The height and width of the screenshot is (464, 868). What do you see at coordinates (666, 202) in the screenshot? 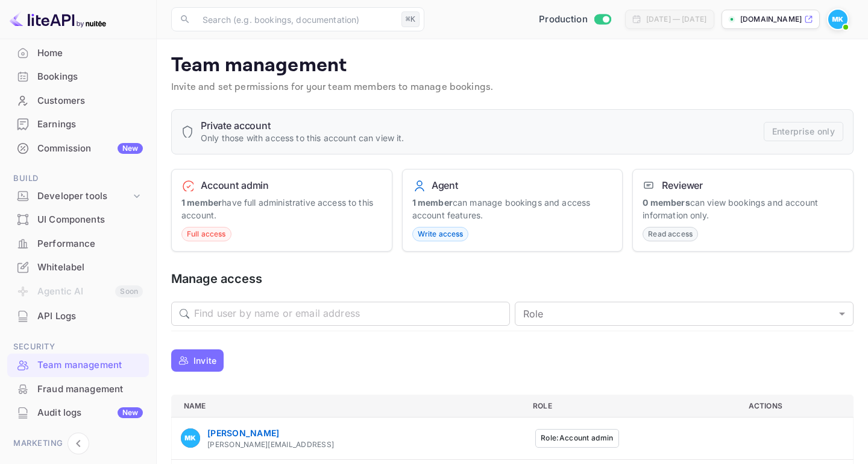
I see `strong: 0 members` at bounding box center [666, 202].